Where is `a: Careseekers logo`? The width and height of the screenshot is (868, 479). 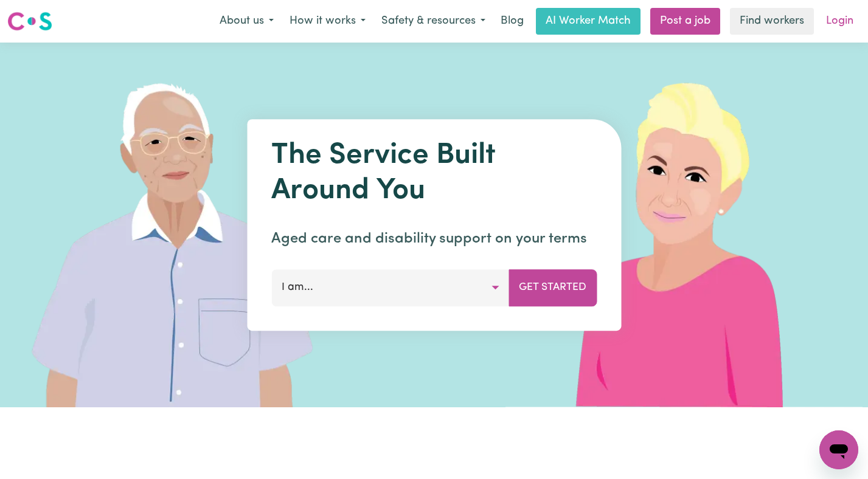 a: Careseekers logo is located at coordinates (30, 22).